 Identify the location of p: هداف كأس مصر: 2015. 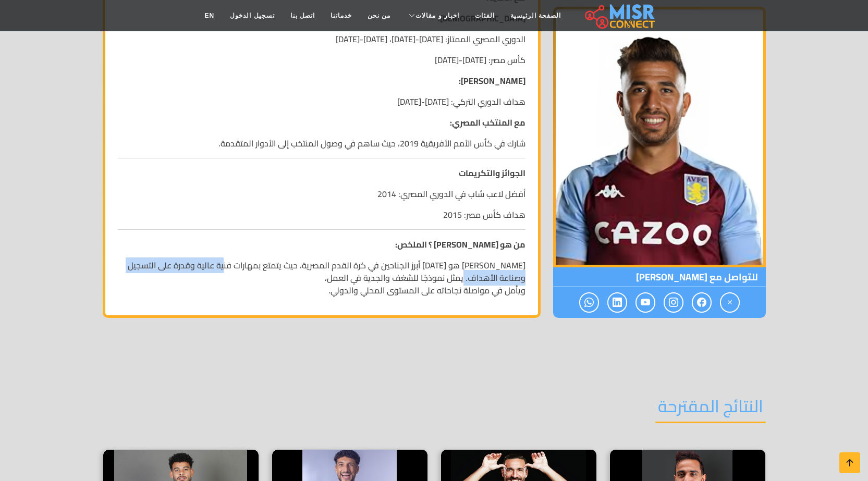
(322, 214).